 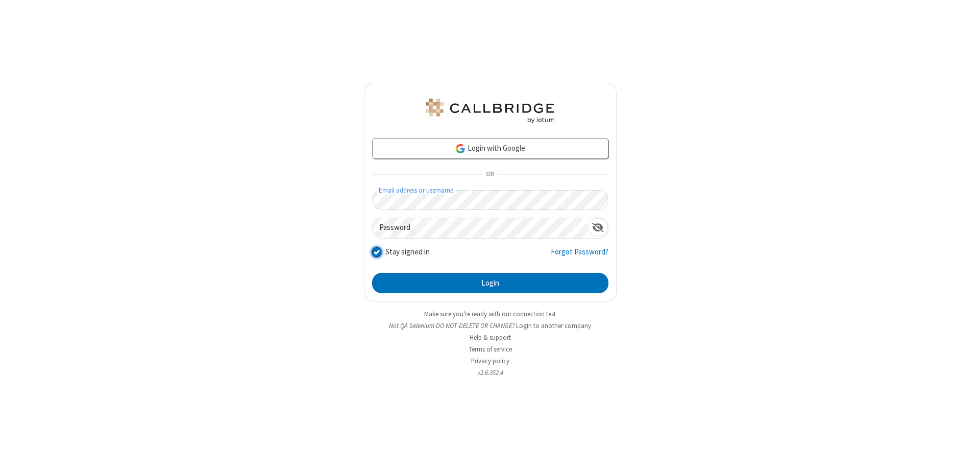 I want to click on button: Login to another company, so click(x=553, y=325).